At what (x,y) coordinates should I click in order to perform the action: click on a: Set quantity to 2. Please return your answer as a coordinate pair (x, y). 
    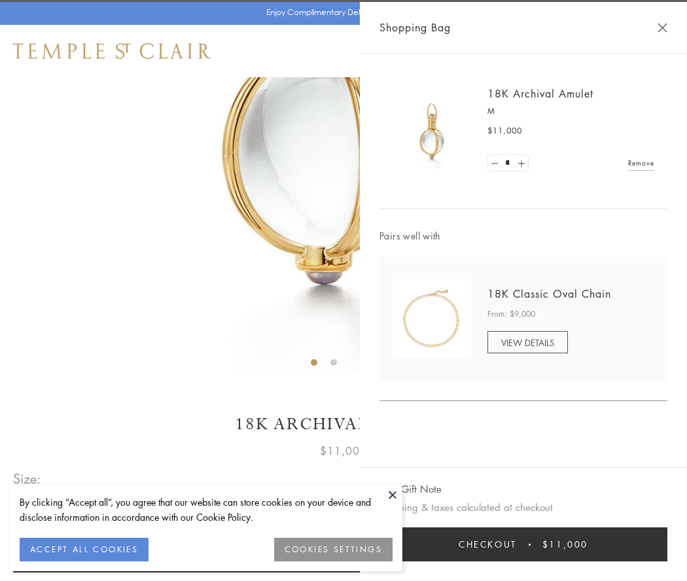
    Looking at the image, I should click on (521, 163).